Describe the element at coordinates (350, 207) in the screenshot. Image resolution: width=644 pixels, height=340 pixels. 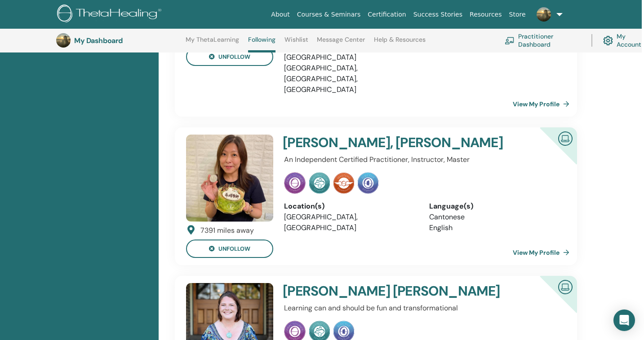
I see `div: Location(s)` at that location.